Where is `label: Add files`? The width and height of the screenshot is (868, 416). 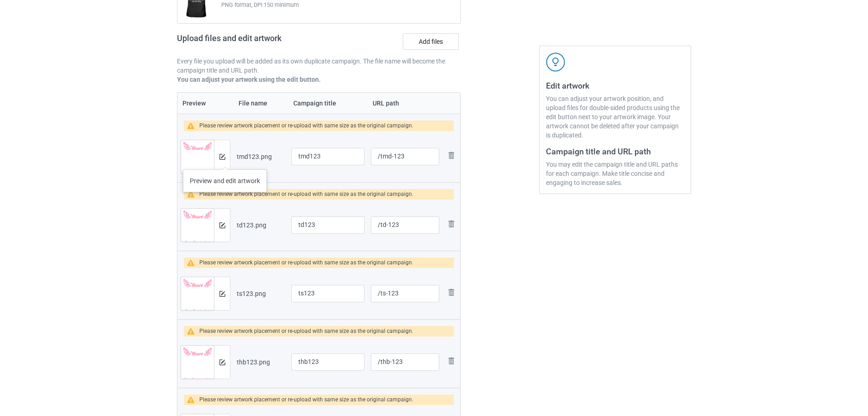
label: Add files is located at coordinates (430, 42).